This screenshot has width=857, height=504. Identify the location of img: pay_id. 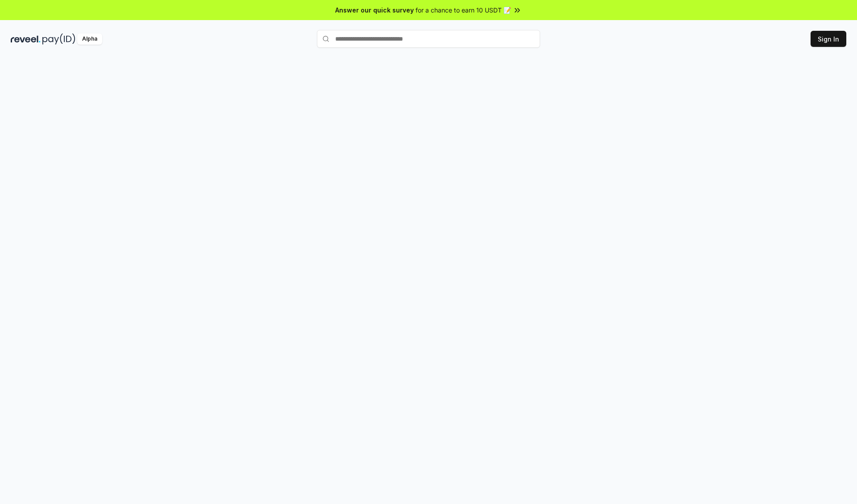
(59, 39).